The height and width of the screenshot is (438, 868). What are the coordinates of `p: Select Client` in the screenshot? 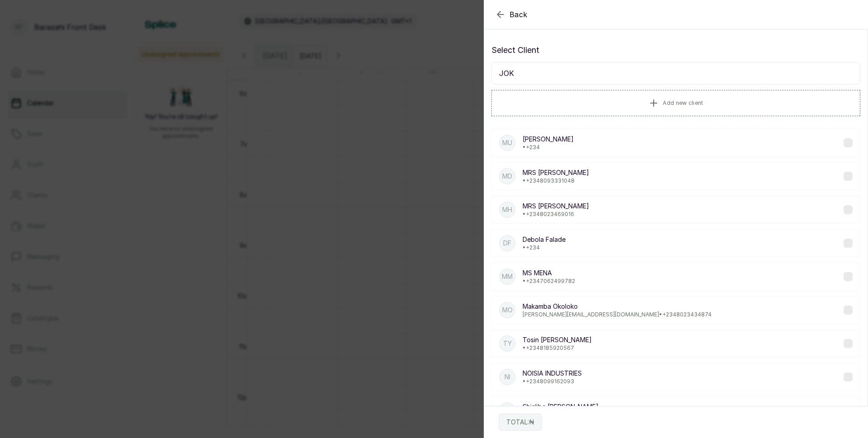 It's located at (676, 50).